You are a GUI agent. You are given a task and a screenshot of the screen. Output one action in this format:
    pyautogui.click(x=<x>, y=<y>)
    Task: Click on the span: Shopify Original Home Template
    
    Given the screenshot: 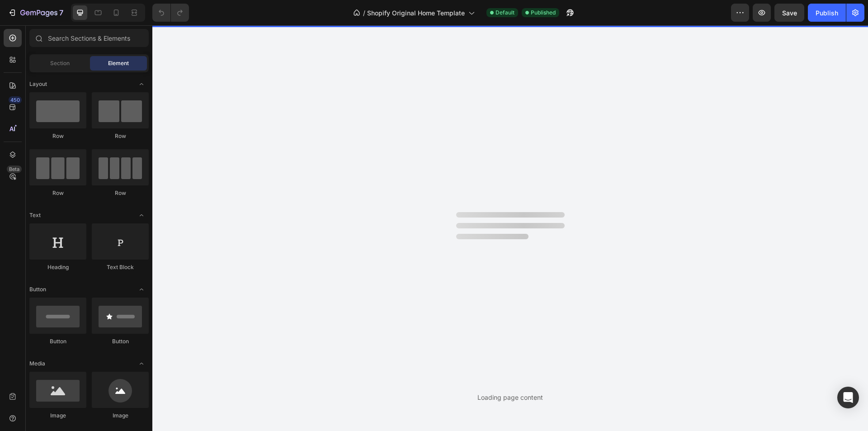 What is the action you would take?
    pyautogui.click(x=416, y=13)
    